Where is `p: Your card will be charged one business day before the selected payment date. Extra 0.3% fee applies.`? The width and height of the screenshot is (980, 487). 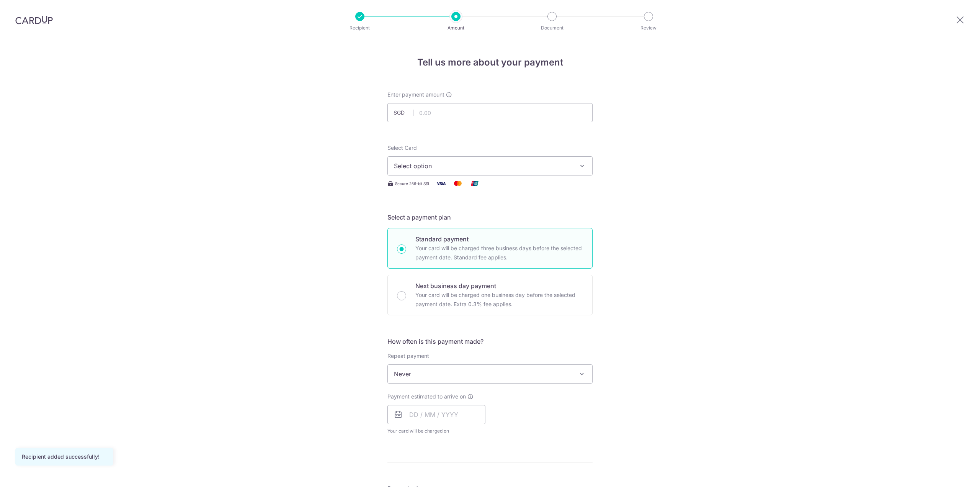
p: Your card will be charged one business day before the selected payment date. Extra 0.3% fee applies. is located at coordinates (500, 299).